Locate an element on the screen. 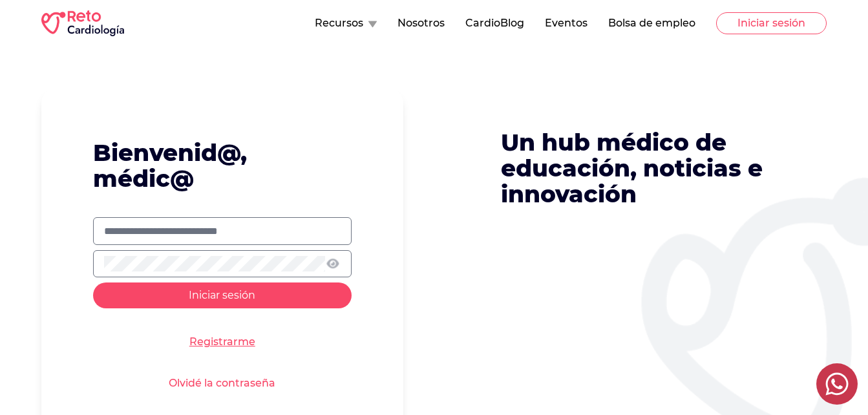 Image resolution: width=868 pixels, height=415 pixels. button: Eventos is located at coordinates (566, 23).